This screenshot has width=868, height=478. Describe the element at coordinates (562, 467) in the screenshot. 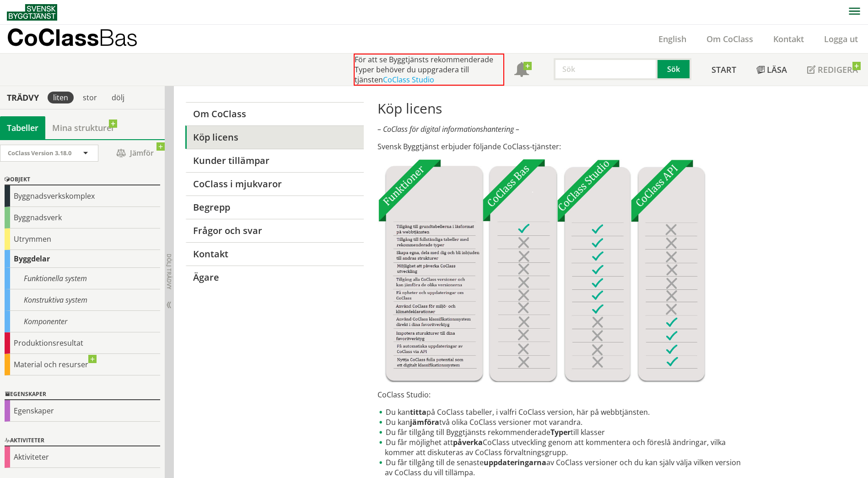

I see `li: Du får tillgång till de senaste av CoClass versioner och du kan själv välja vilken version av CoC...` at that location.